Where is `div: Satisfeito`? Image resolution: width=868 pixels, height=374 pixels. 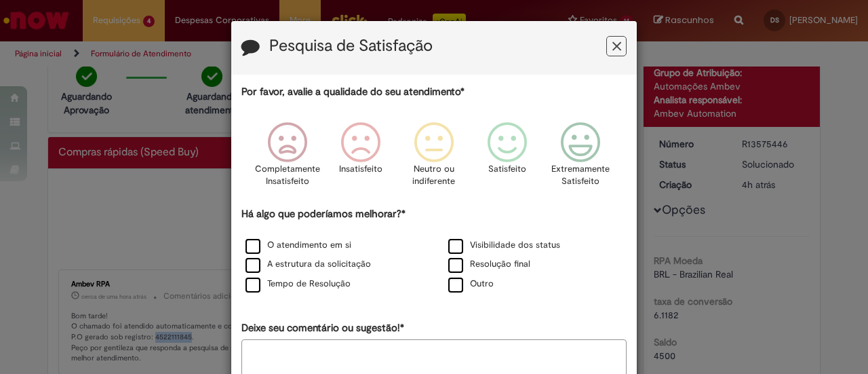
div: Satisfeito is located at coordinates (507, 158).